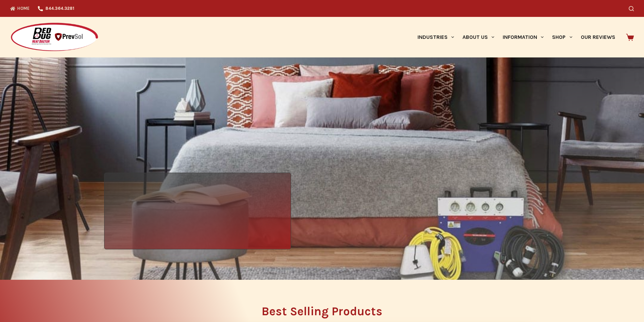  Describe the element at coordinates (478, 37) in the screenshot. I see `a: About Us` at that location.